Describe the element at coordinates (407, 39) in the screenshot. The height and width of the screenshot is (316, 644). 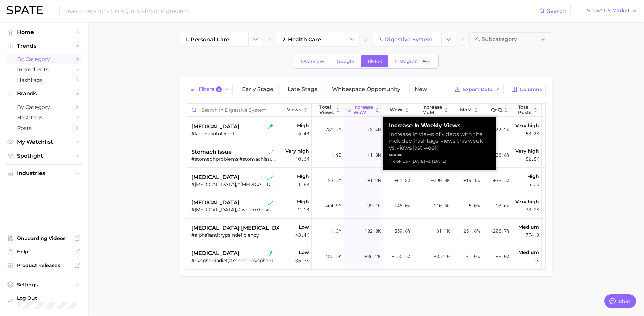
I see `a: 3. digestive system` at that location.